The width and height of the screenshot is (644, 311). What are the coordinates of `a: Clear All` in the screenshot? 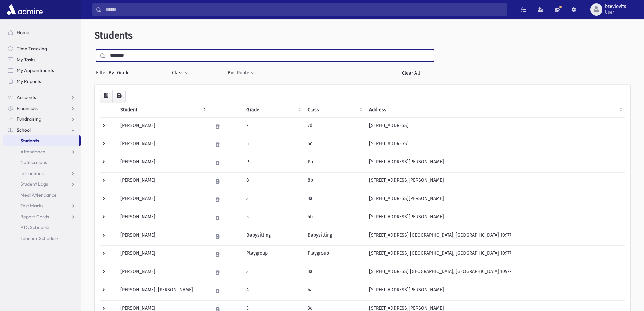 It's located at (411, 73).